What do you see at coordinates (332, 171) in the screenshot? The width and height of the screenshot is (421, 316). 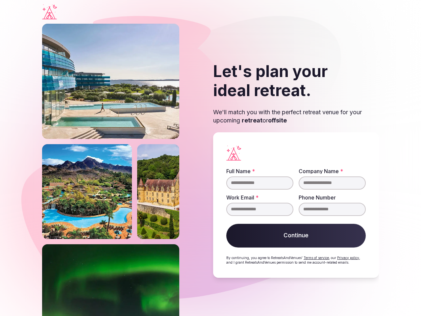 I see `label: Company Name` at bounding box center [332, 171].